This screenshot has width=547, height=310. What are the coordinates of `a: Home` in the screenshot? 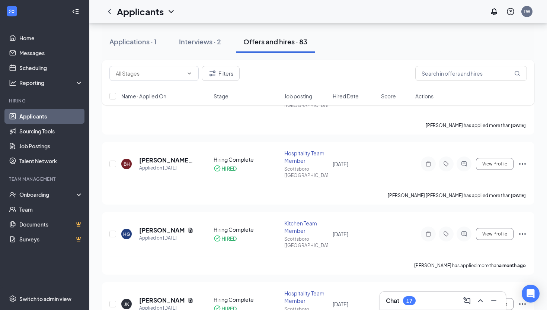 It's located at (51, 38).